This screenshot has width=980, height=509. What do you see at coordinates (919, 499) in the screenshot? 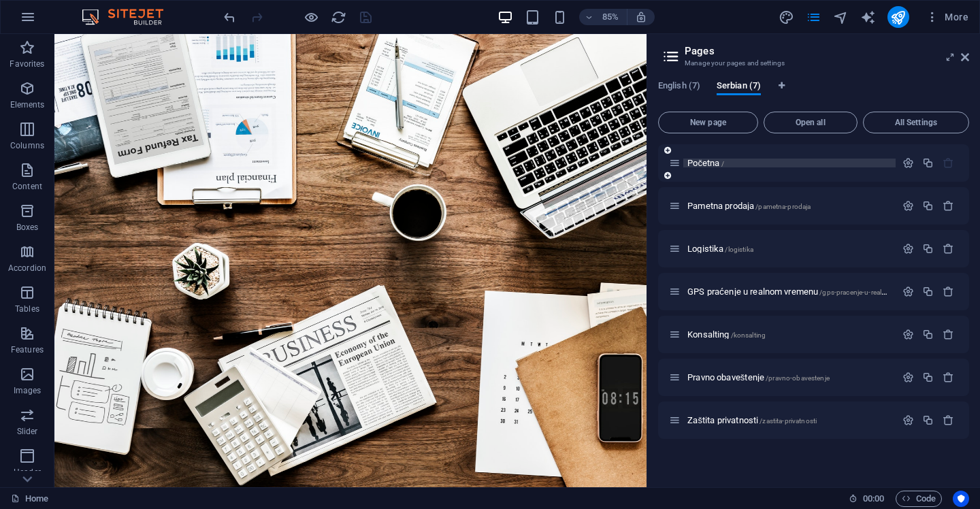
I see `button: Code` at bounding box center [919, 499].